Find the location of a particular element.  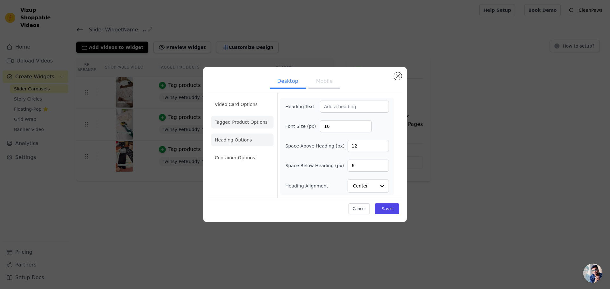

label: Heading Alignment is located at coordinates (307, 186).